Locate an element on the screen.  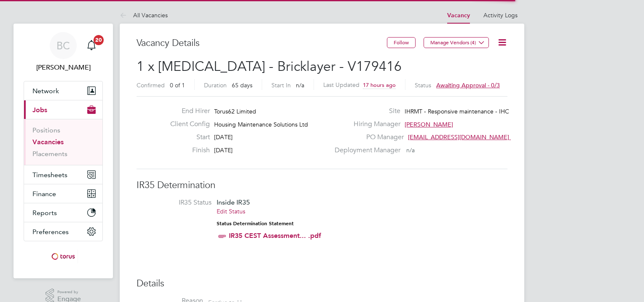
a: All Vacancies is located at coordinates (144, 15).